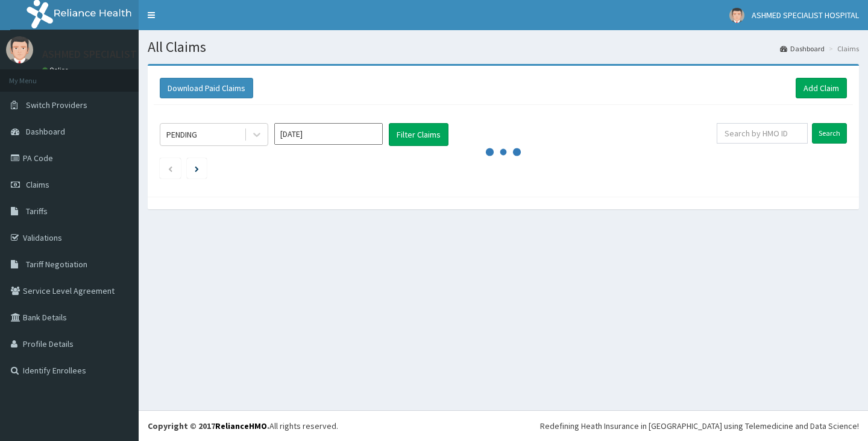  I want to click on span: ASHMED SPECIALIST HOSPITAL, so click(805, 15).